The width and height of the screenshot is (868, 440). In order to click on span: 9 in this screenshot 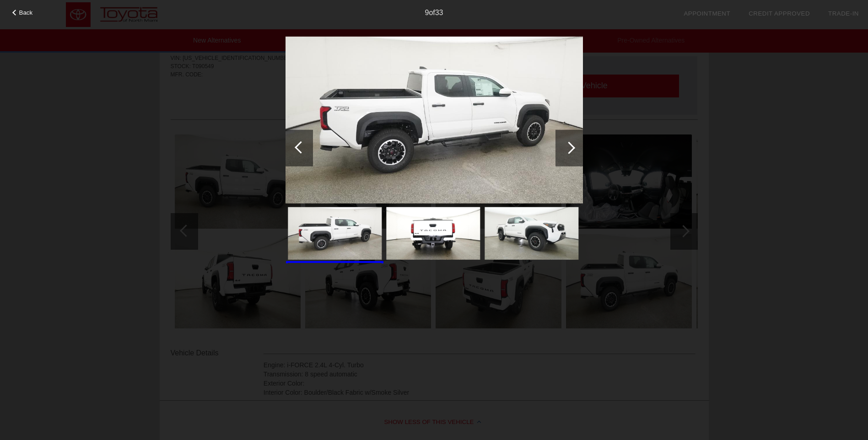, I will do `click(427, 13)`.